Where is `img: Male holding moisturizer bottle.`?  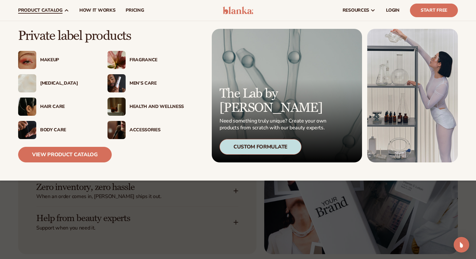
img: Male holding moisturizer bottle. is located at coordinates (117, 83).